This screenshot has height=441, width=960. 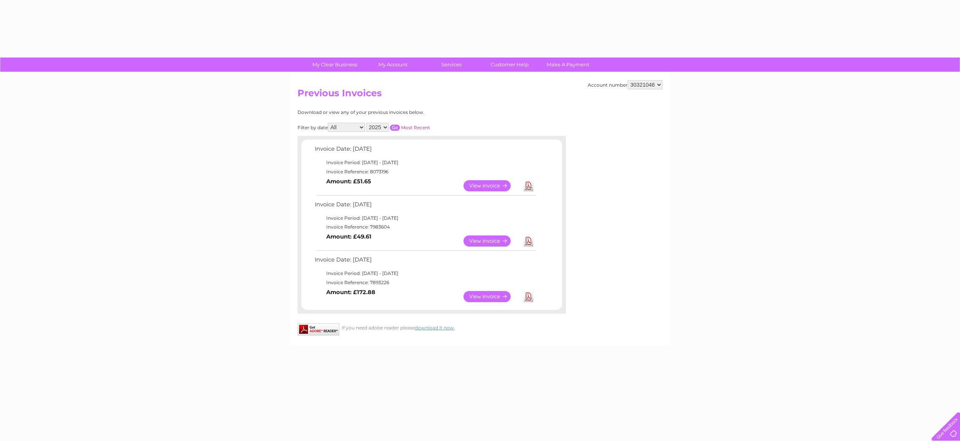 I want to click on td: Invoice Reference: 7893226, so click(x=425, y=282).